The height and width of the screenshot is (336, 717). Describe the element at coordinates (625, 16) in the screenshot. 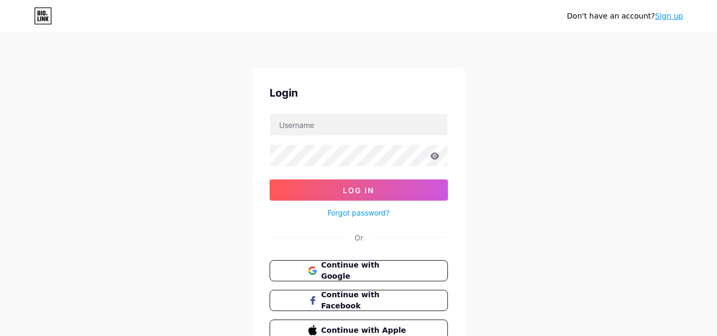

I see `div: Don't have an account?` at that location.